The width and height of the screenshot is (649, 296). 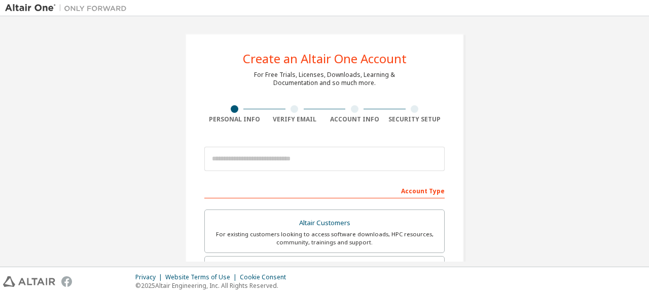 What do you see at coordinates (234, 120) in the screenshot?
I see `div: Personal Info` at bounding box center [234, 120].